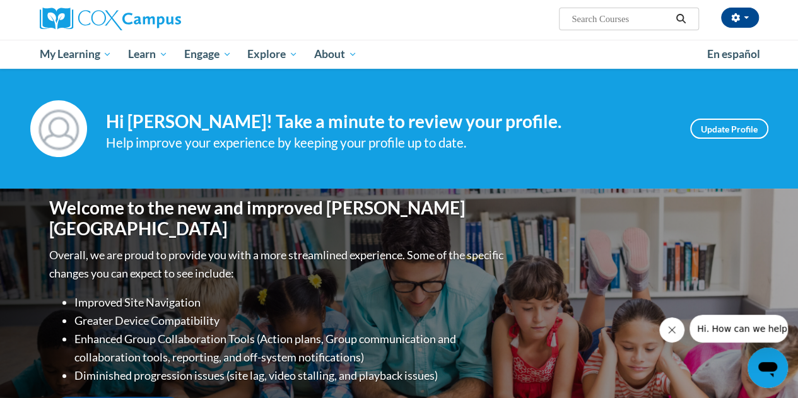  Describe the element at coordinates (290, 375) in the screenshot. I see `li: Diminished progression issues (site lag, video stalling, and playback issues)` at that location.